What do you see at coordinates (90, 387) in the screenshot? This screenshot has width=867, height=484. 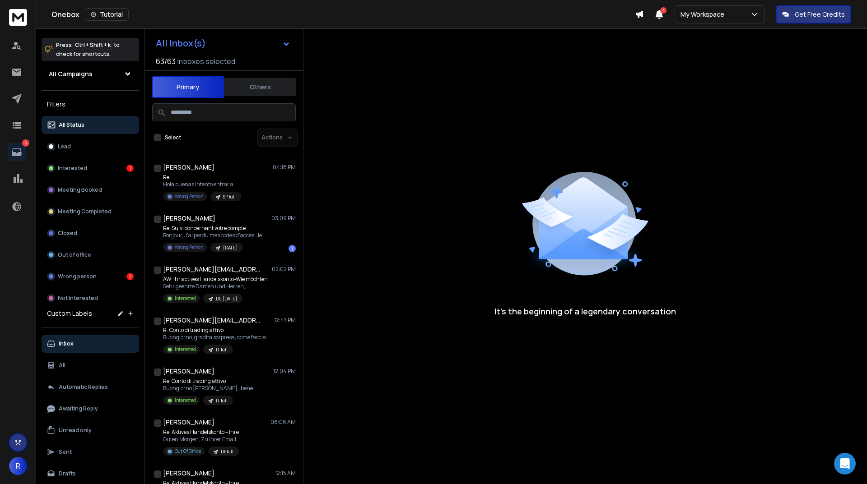 I see `button: Automatic Replies` at bounding box center [90, 387].